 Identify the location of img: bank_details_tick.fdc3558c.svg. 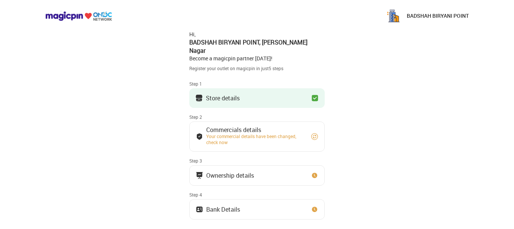
(200, 136).